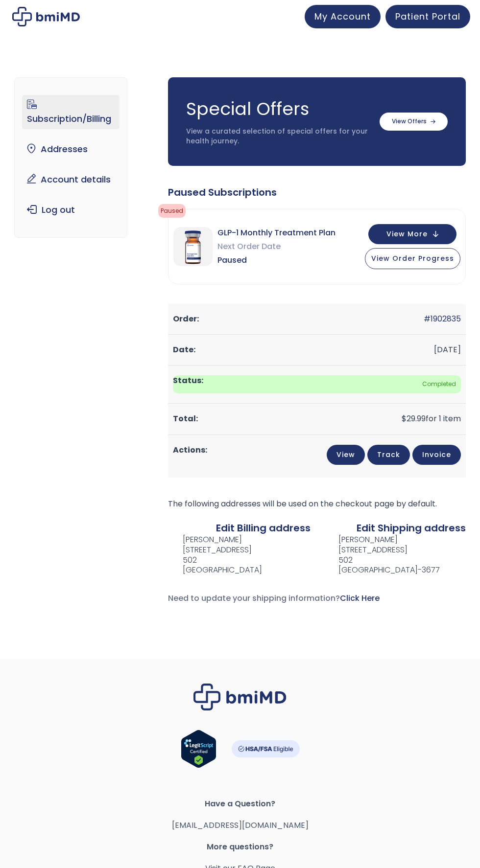  I want to click on img: My account, so click(46, 17).